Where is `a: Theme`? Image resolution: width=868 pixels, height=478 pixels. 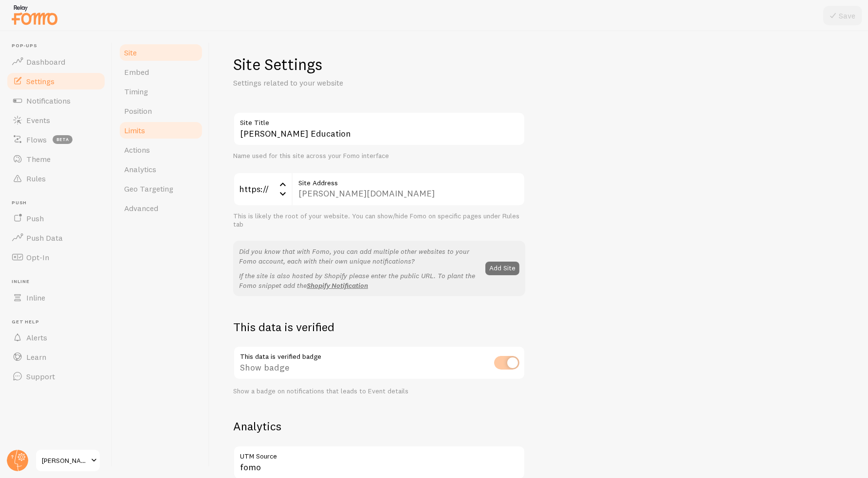 a: Theme is located at coordinates (56, 160).